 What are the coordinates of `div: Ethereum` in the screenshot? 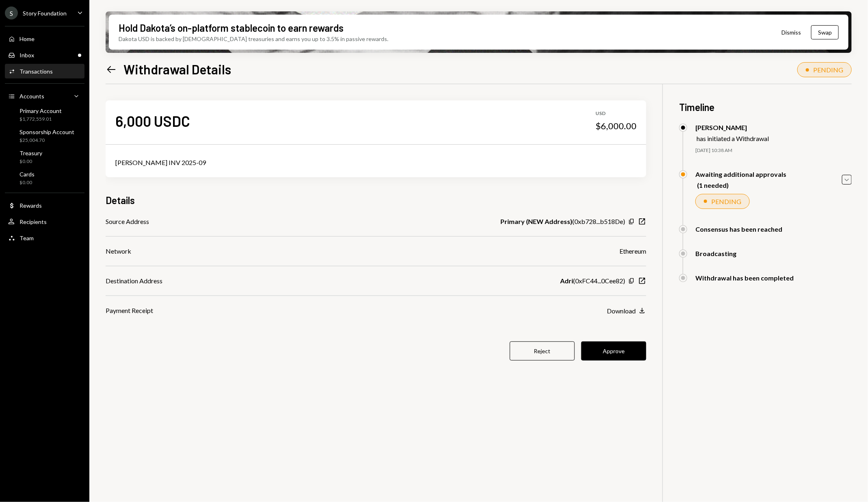 It's located at (633, 251).